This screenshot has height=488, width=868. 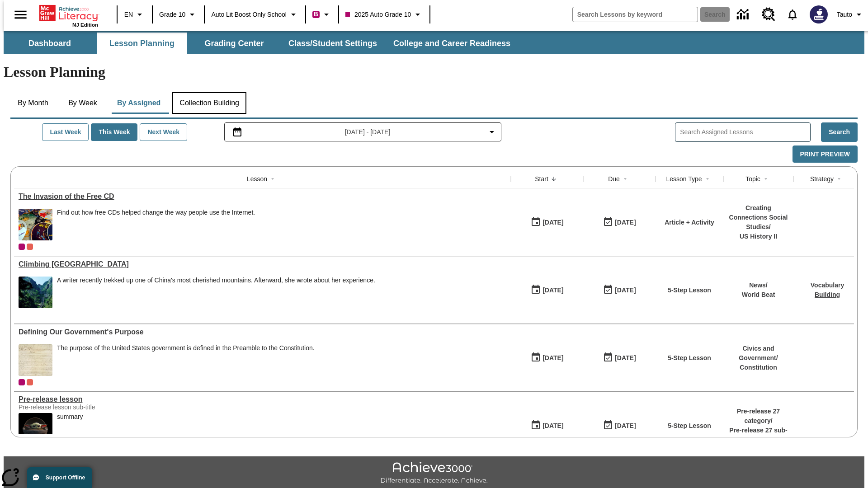 I want to click on a: Vocabulary Building, so click(x=827, y=290).